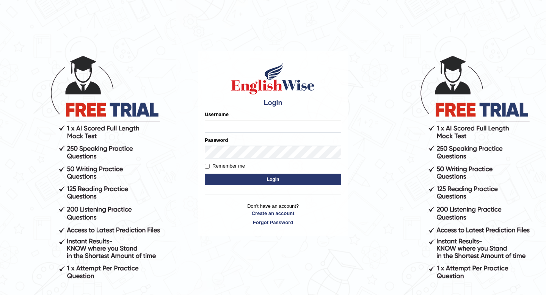 Image resolution: width=546 pixels, height=295 pixels. Describe the element at coordinates (273, 103) in the screenshot. I see `h4: Login` at that location.